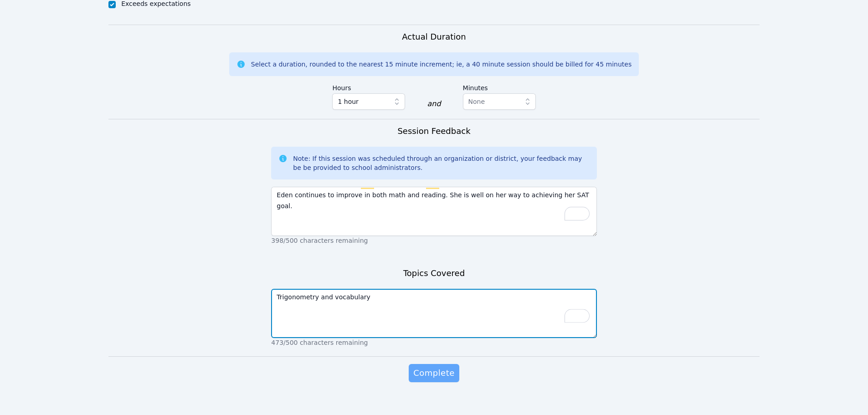 The width and height of the screenshot is (868, 415). I want to click on label: Minutes, so click(499, 86).